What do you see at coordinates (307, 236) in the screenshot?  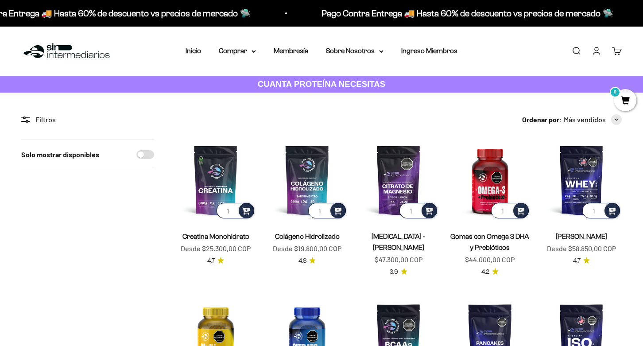 I see `a: Colágeno Hidrolizado` at bounding box center [307, 236].